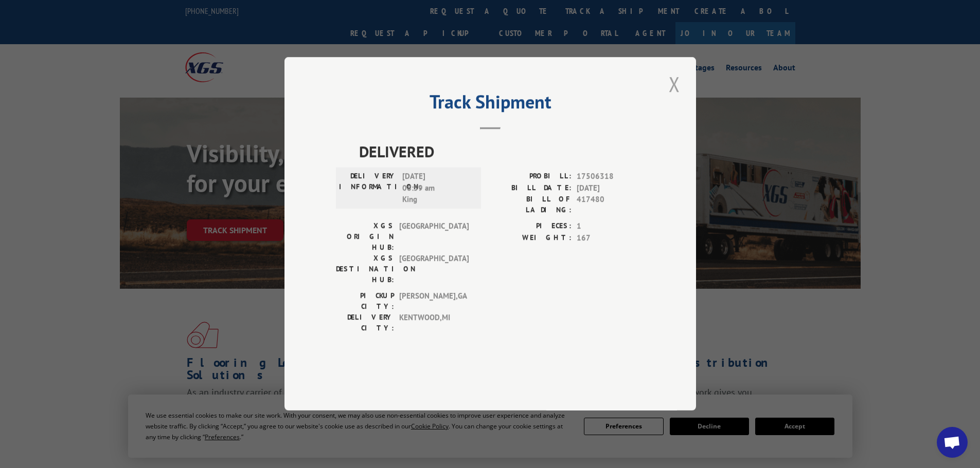 The height and width of the screenshot is (468, 980). What do you see at coordinates (365, 301) in the screenshot?
I see `label: PICKUP CITY:` at bounding box center [365, 301].